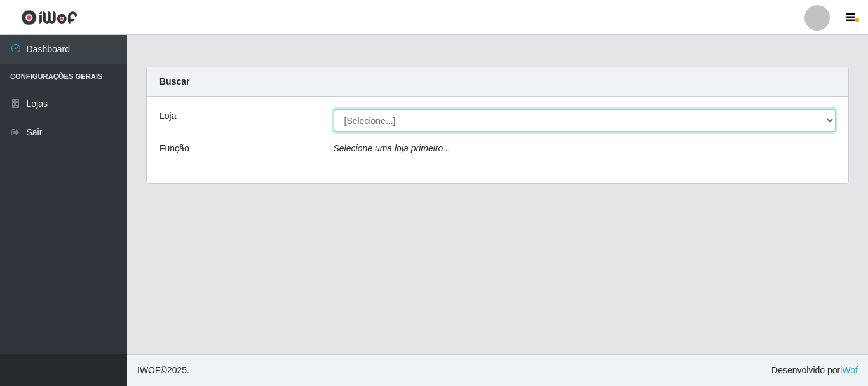 The width and height of the screenshot is (868, 386). What do you see at coordinates (849, 370) in the screenshot?
I see `a: iWof` at bounding box center [849, 370].